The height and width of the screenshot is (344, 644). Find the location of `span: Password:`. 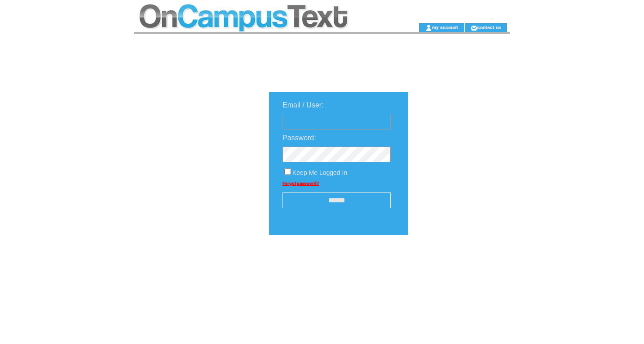

span: Password: is located at coordinates (299, 138).